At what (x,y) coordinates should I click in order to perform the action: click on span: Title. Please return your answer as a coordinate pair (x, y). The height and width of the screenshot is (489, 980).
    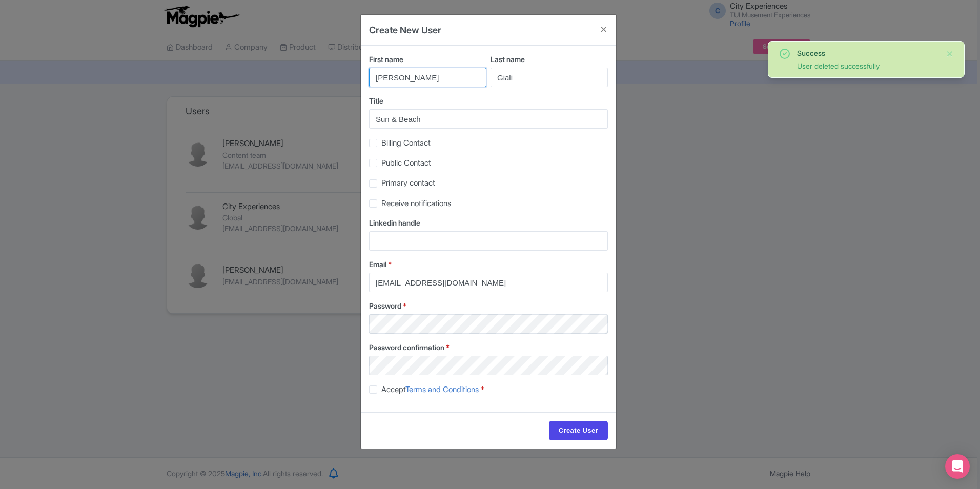
    Looking at the image, I should click on (376, 101).